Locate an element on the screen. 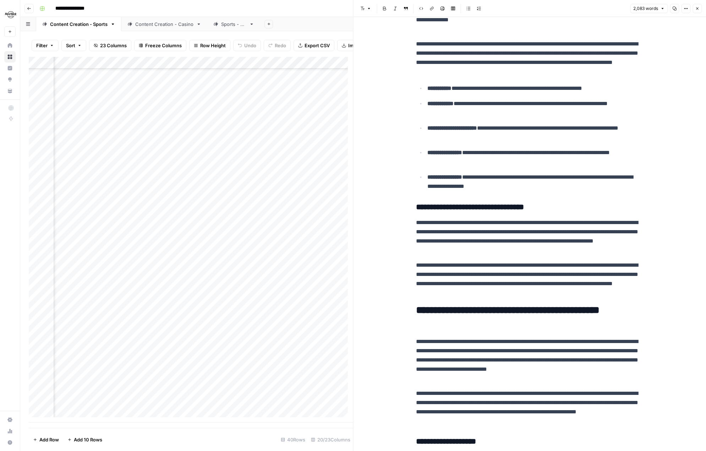  button: Row Height is located at coordinates (210, 45).